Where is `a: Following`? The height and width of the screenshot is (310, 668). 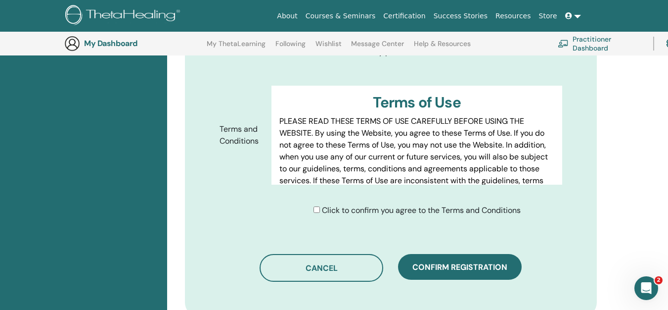
a: Following is located at coordinates (290, 47).